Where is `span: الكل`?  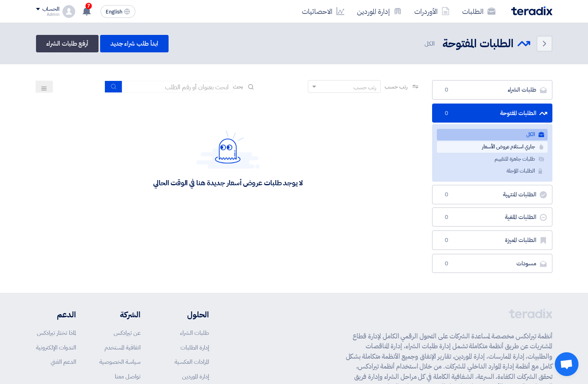
span: الكل is located at coordinates (431, 44).